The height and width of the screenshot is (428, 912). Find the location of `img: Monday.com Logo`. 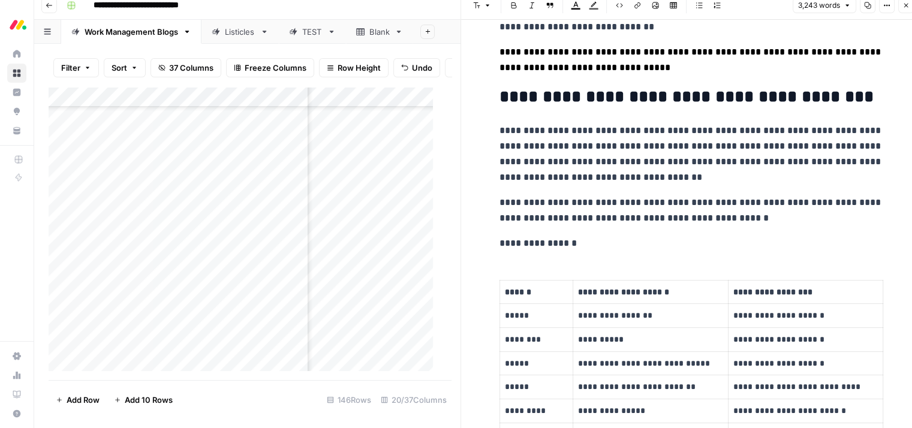

img: Monday.com Logo is located at coordinates (18, 25).